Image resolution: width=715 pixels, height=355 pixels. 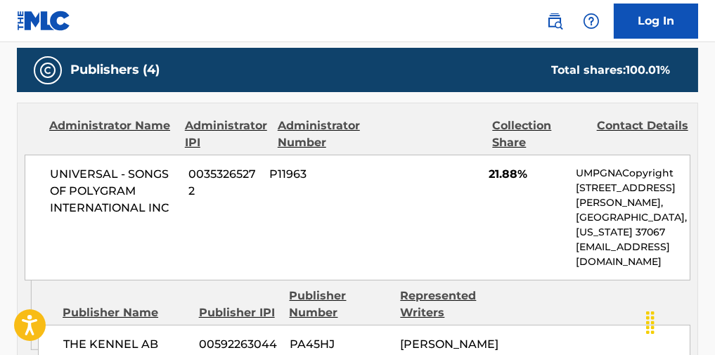 What do you see at coordinates (538, 134) in the screenshot?
I see `div: Collection Share` at bounding box center [538, 134].